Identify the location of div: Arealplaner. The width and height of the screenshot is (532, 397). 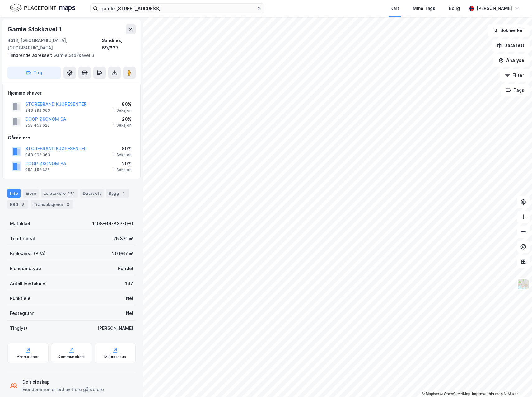
(28, 357).